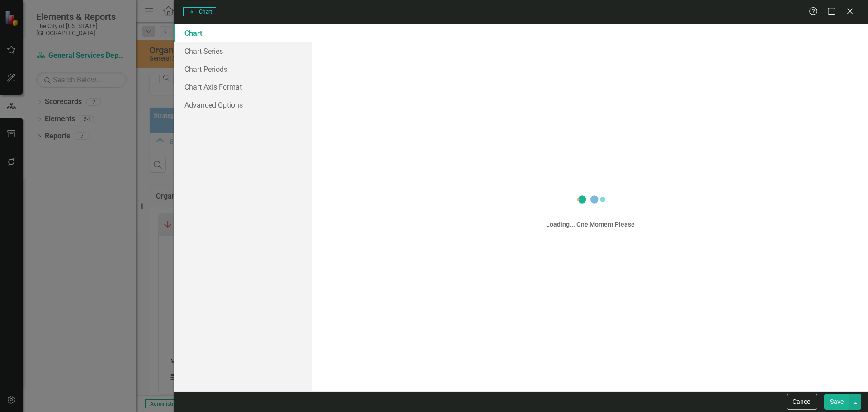 The height and width of the screenshot is (412, 868). Describe the element at coordinates (802, 402) in the screenshot. I see `button: Cancel` at that location.